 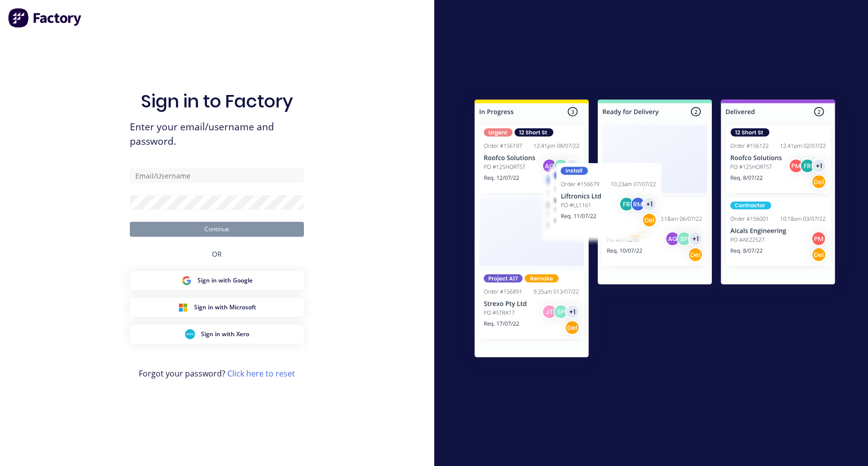 I want to click on span: Enter your email/username and password., so click(x=217, y=134).